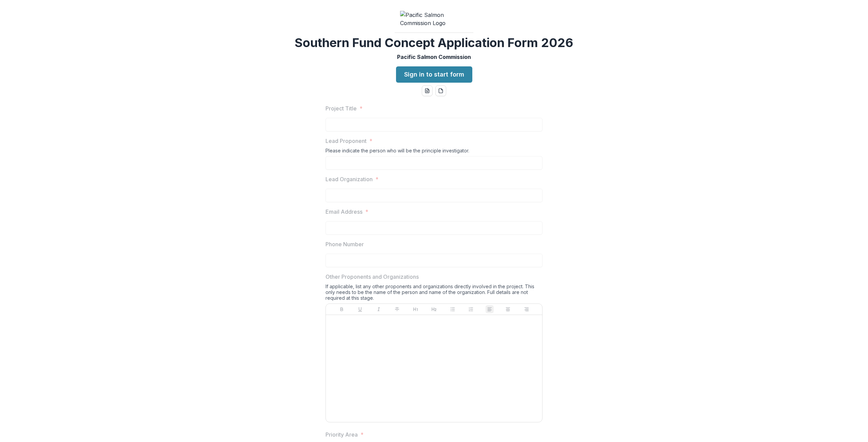 Image resolution: width=868 pixels, height=442 pixels. Describe the element at coordinates (345, 244) in the screenshot. I see `p: Phone Number` at that location.